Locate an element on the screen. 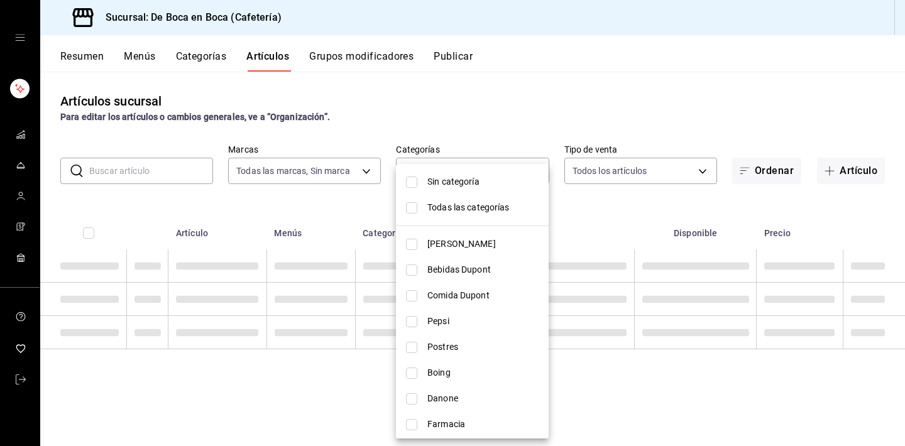 This screenshot has width=905, height=446. span: Farmacia is located at coordinates (483, 424).